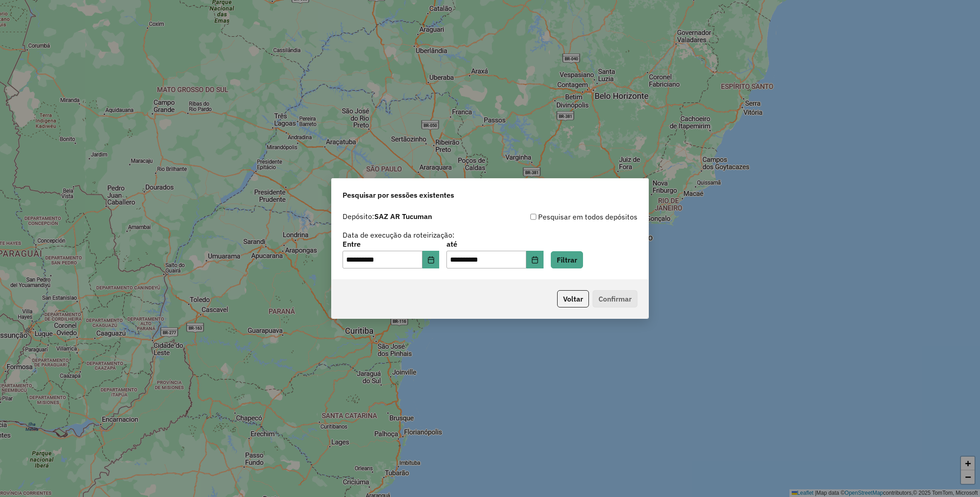 This screenshot has width=980, height=497. I want to click on label: Depósito:, so click(387, 216).